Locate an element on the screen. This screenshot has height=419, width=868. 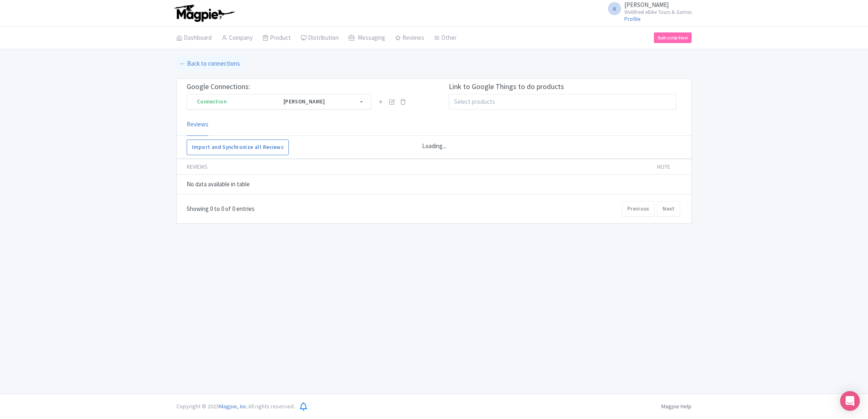
a: Dashboard is located at coordinates (194, 38).